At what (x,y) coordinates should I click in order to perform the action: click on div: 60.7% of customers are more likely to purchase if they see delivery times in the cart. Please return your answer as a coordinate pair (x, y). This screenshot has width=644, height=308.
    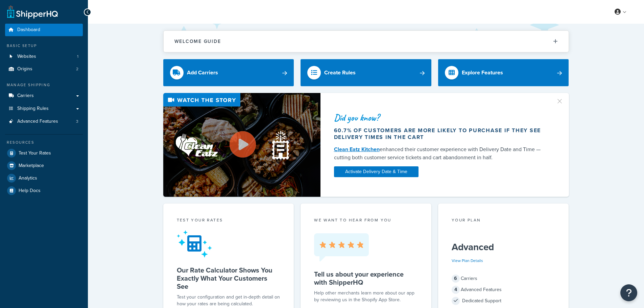
    Looking at the image, I should click on (441, 134).